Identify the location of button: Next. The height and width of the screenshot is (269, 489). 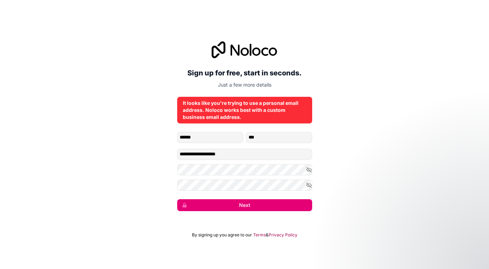
(244, 205).